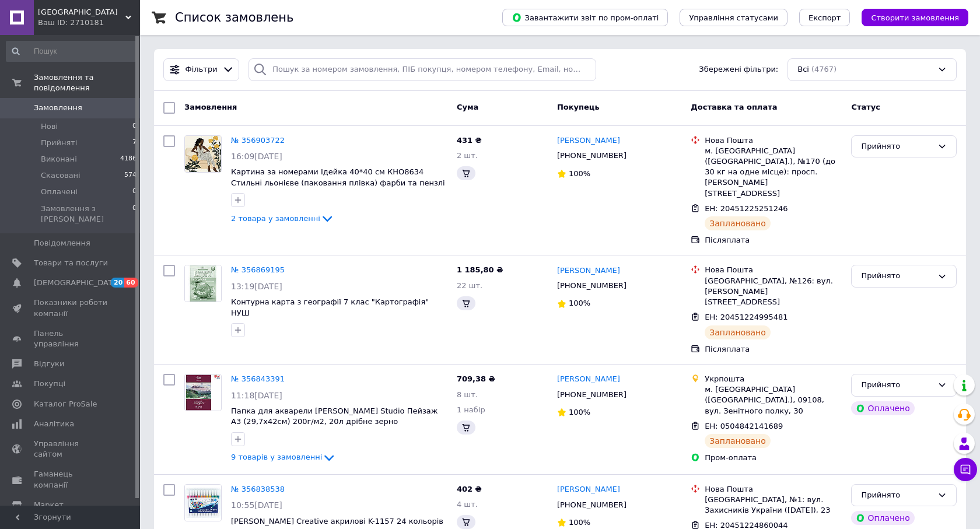  What do you see at coordinates (48, 505) in the screenshot?
I see `span: Маркет` at bounding box center [48, 505].